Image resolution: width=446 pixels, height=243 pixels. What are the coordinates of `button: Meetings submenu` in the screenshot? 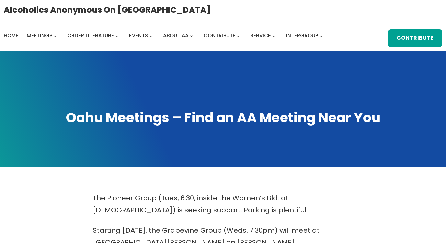 It's located at (55, 35).